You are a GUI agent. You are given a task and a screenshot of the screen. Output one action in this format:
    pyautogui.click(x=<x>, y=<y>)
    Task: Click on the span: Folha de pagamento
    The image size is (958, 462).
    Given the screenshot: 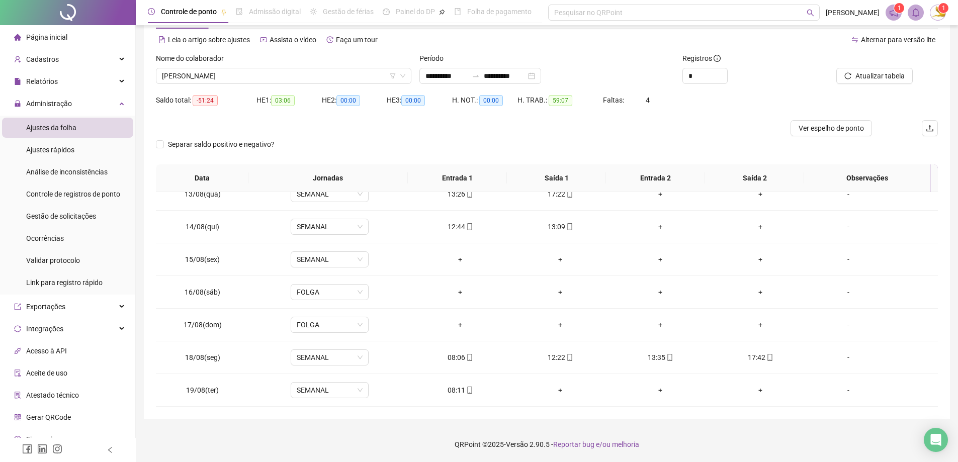 What is the action you would take?
    pyautogui.click(x=499, y=12)
    